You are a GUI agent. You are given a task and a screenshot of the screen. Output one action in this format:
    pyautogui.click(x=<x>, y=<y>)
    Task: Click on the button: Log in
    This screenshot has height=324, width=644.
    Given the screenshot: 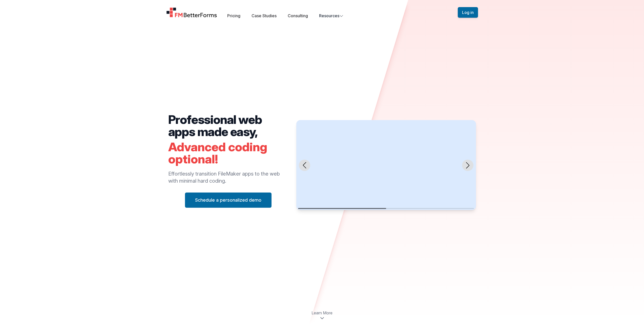 What is the action you would take?
    pyautogui.click(x=468, y=12)
    